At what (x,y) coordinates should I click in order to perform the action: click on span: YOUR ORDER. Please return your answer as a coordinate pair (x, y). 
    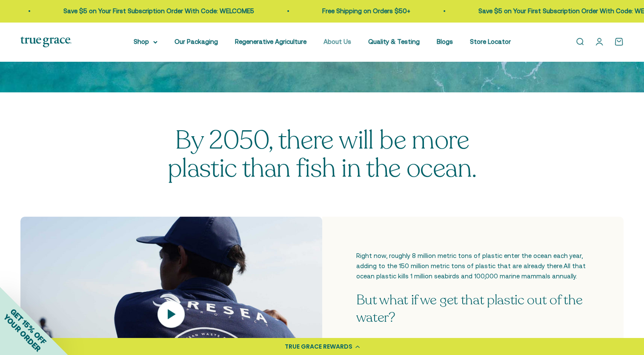
    Looking at the image, I should click on (22, 333).